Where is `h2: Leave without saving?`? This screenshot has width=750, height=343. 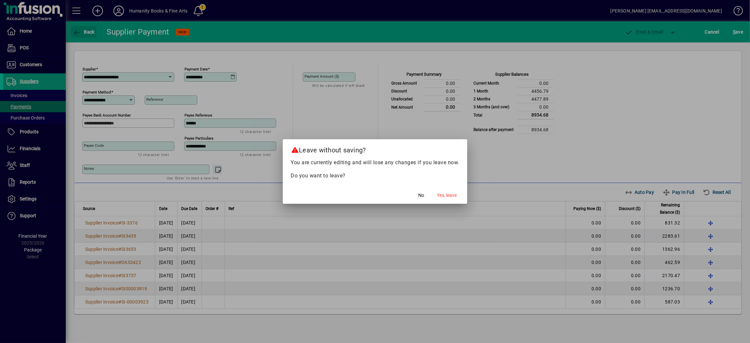 h2: Leave without saving? is located at coordinates (375, 149).